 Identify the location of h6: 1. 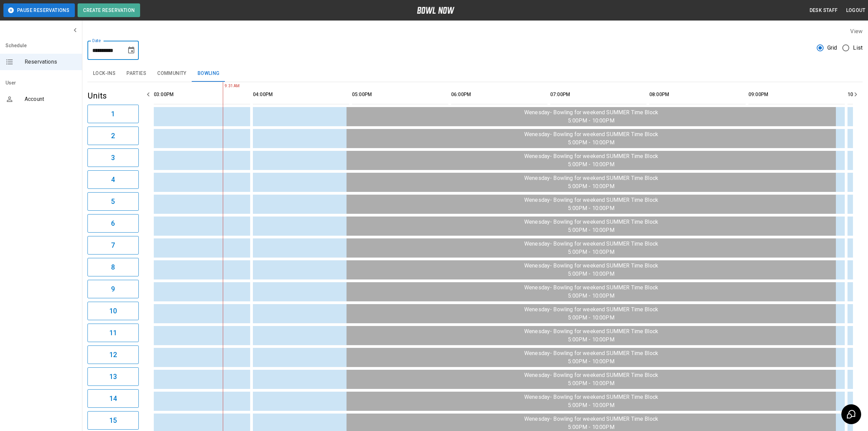
(113, 114).